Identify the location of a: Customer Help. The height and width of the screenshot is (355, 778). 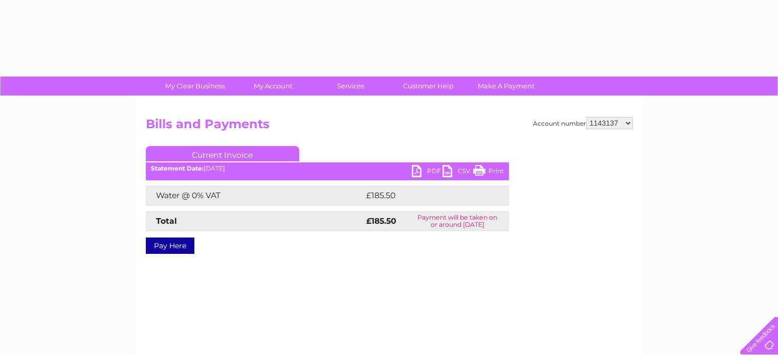
(428, 86).